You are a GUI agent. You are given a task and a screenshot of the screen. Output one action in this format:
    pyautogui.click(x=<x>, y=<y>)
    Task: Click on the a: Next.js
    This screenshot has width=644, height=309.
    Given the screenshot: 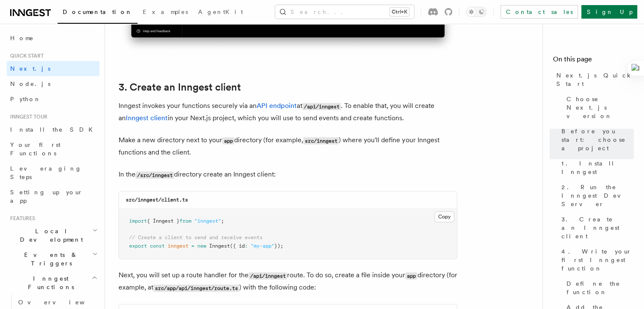 What is the action you would take?
    pyautogui.click(x=53, y=69)
    